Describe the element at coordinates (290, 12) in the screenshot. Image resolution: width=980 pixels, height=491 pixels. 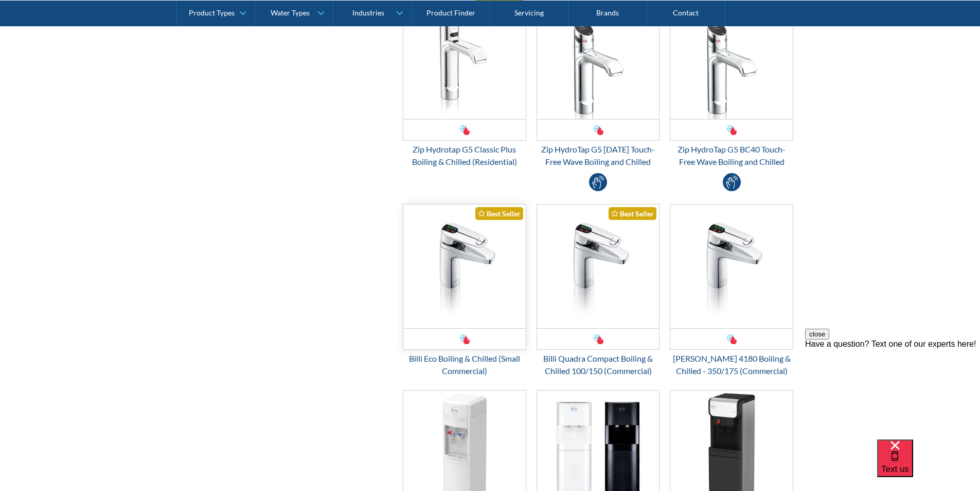
I see `div: Water Types` at that location.